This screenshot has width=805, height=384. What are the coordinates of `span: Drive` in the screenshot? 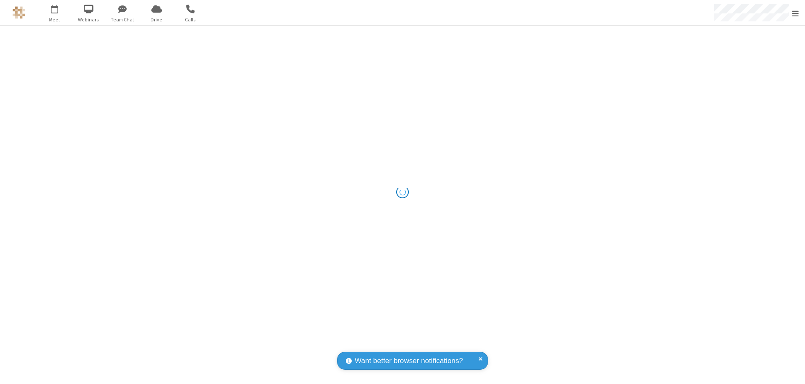 It's located at (156, 20).